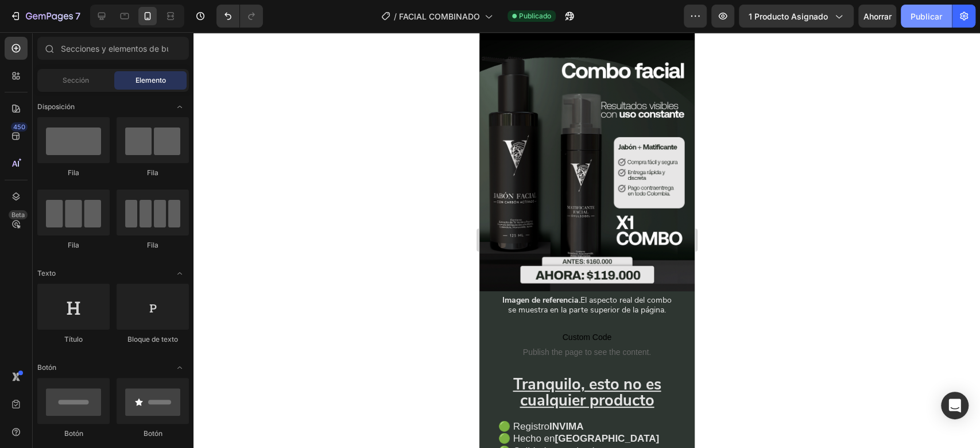  What do you see at coordinates (108, 360) in the screenshot?
I see `u: Tranquilo, esto no es cualquier producto` at bounding box center [108, 360].